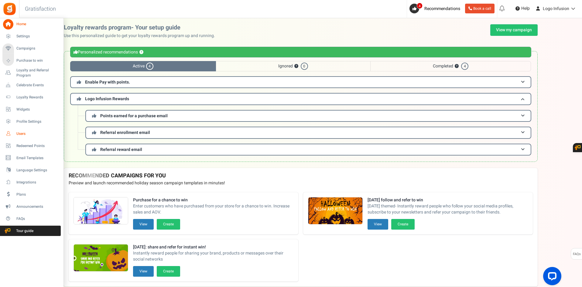  What do you see at coordinates (32, 36) in the screenshot?
I see `a: Settings` at bounding box center [32, 36].